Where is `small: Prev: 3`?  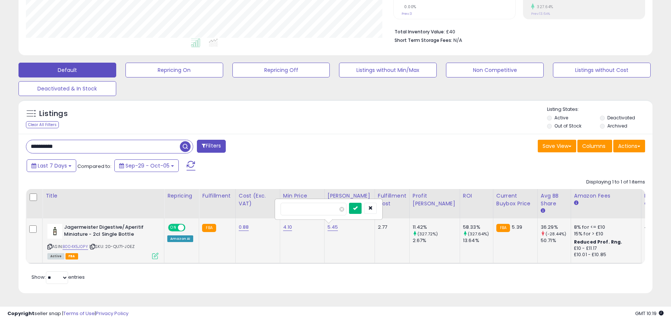
small: Prev: 3 is located at coordinates (407, 14).